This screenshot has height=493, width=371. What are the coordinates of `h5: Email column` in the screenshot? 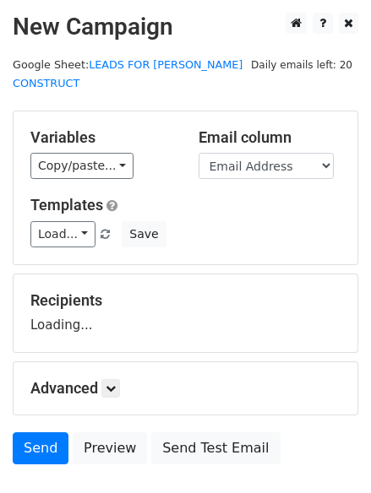 It's located at (269, 138).